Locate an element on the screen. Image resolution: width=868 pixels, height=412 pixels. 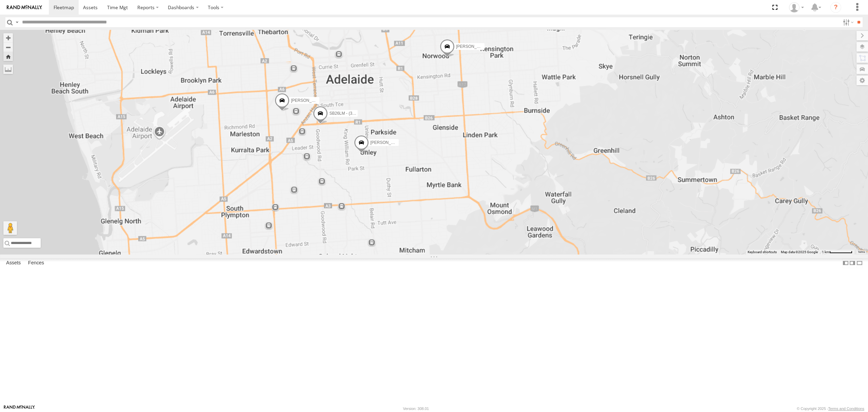
span: 1 km is located at coordinates (826, 252).